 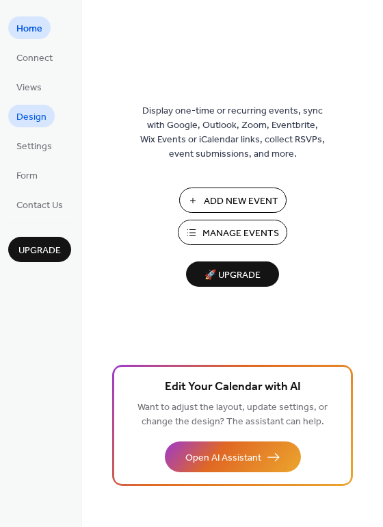 I want to click on a: Connect, so click(x=34, y=57).